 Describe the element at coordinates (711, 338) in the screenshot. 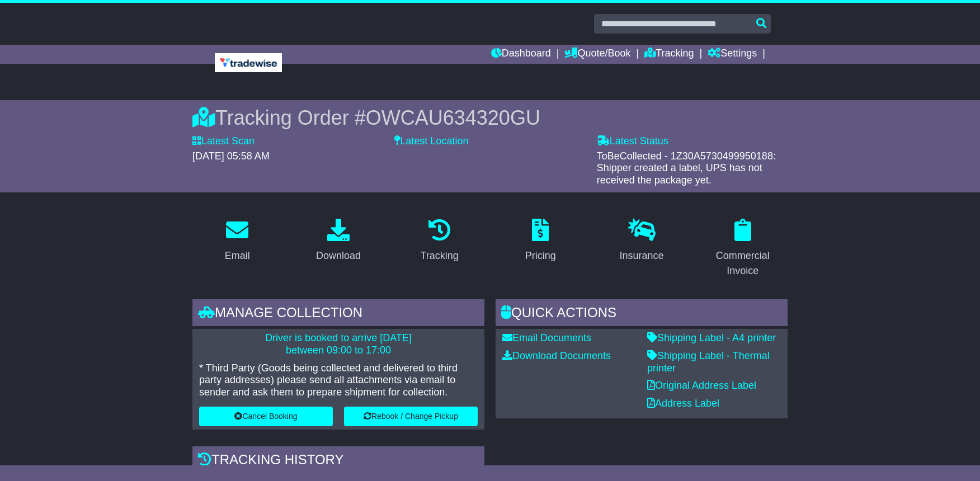

I see `a: Shipping Label - A4 printer` at that location.